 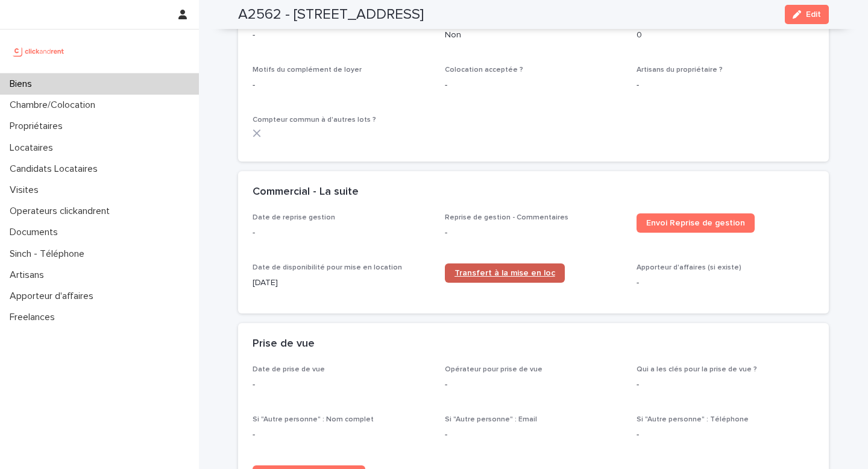 I want to click on a: Envoi Reprise de gestion, so click(x=695, y=223).